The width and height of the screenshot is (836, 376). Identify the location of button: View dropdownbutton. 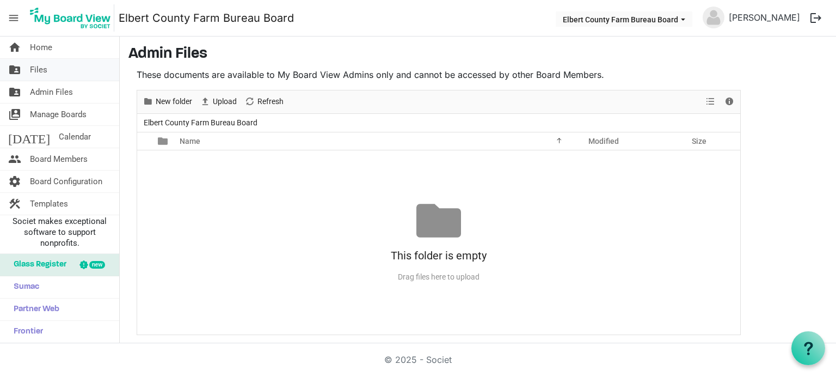
(710, 101).